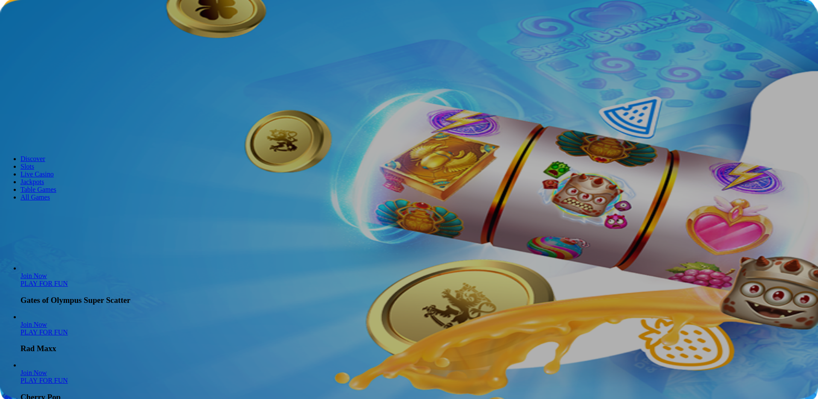  Describe the element at coordinates (417, 284) in the screenshot. I see `article: Gates of Olympus Super Scatter` at that location.